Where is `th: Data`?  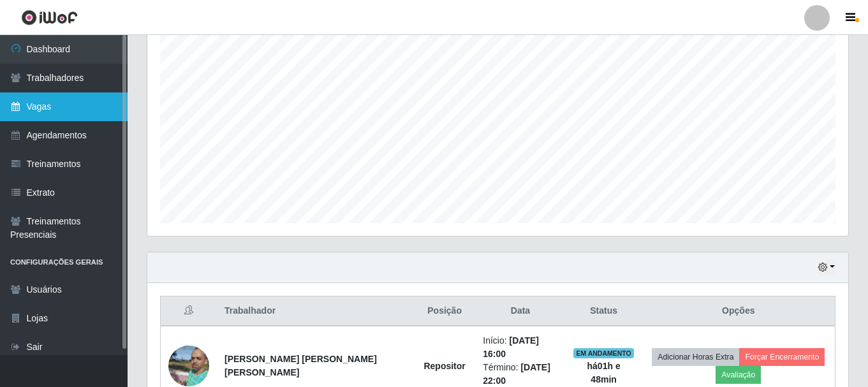
th: Data is located at coordinates (520, 311).